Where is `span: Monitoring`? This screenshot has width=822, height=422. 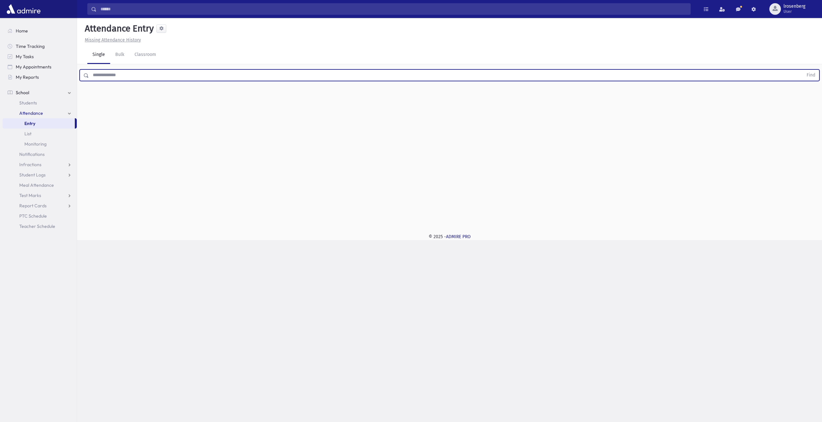
span: Monitoring is located at coordinates (35, 144).